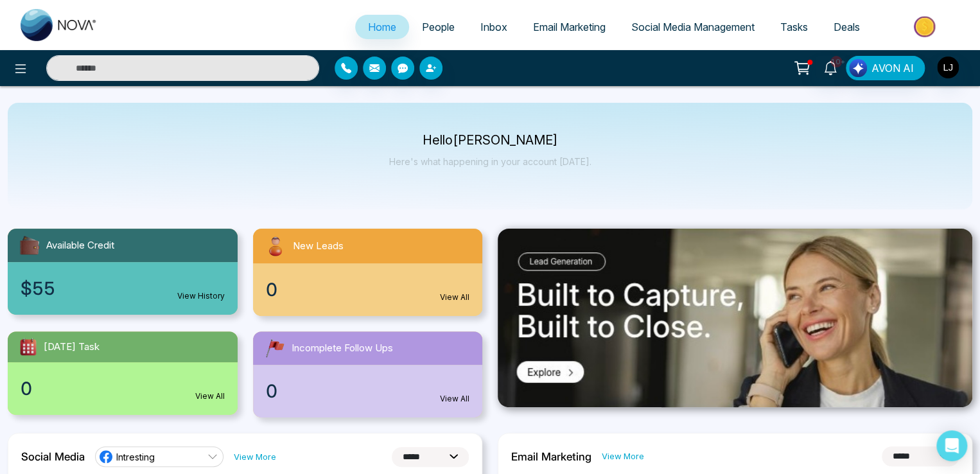 Image resolution: width=980 pixels, height=474 pixels. I want to click on span: People, so click(438, 27).